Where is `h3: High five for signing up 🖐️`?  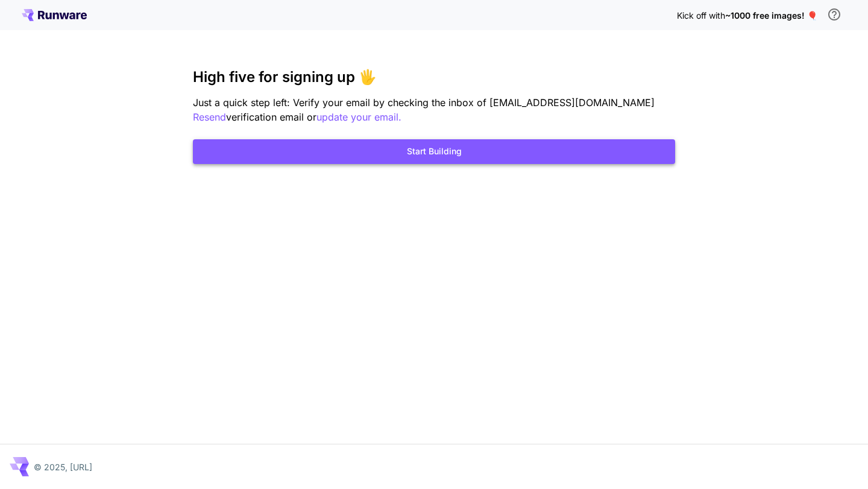 h3: High five for signing up 🖐️ is located at coordinates (434, 78).